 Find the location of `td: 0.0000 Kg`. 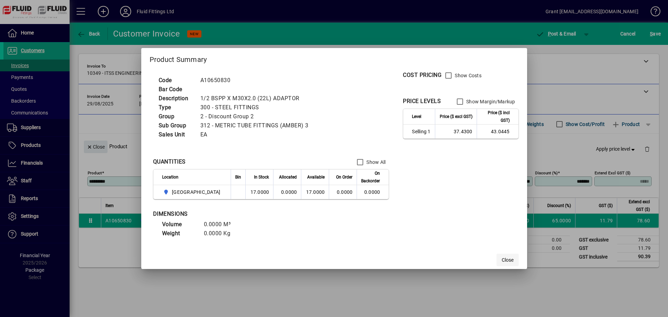

td: 0.0000 Kg is located at coordinates (221, 234).